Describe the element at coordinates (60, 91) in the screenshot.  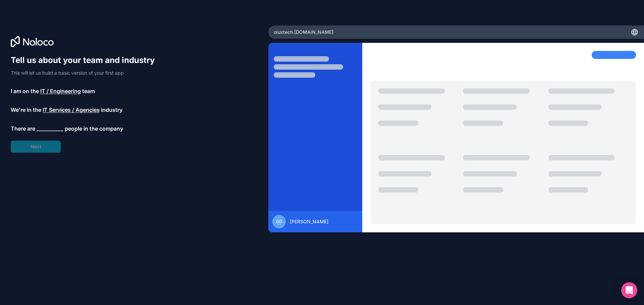
I see `span: IT / Engineering` at that location.